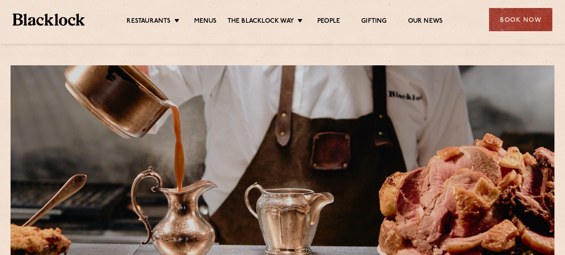  I want to click on a: Gifting, so click(374, 22).